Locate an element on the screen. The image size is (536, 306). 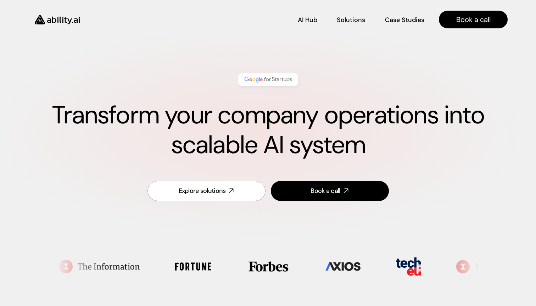
h1: Transform your company operations into scalable AI system is located at coordinates (268, 130).